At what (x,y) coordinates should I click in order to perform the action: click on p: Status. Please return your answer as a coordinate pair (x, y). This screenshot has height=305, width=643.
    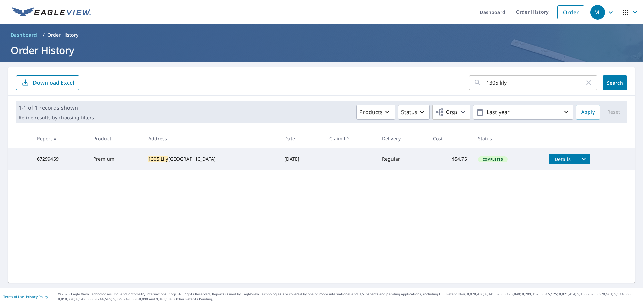
    Looking at the image, I should click on (409, 112).